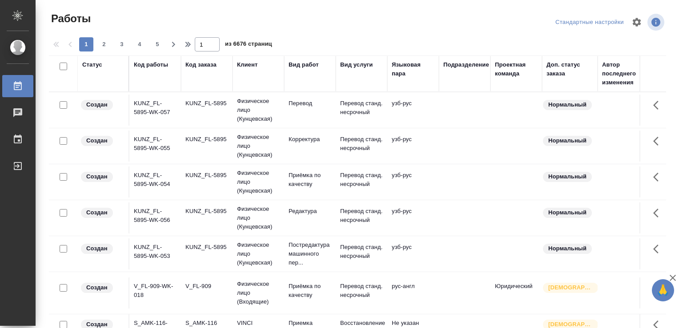  Describe the element at coordinates (155, 218) in the screenshot. I see `td: KUNZ_FL-5895-WK-056` at that location.